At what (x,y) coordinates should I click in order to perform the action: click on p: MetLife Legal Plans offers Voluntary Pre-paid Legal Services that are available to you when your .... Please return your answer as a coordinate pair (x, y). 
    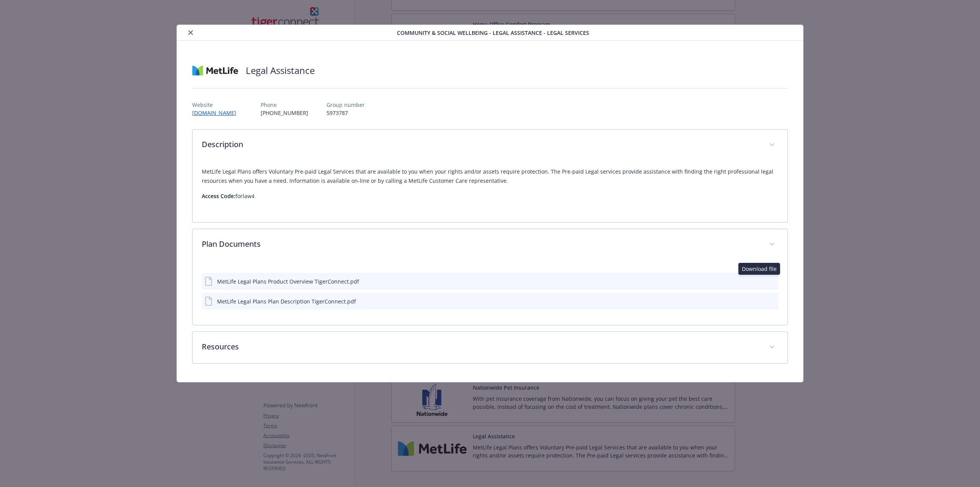
    Looking at the image, I should click on (490, 176).